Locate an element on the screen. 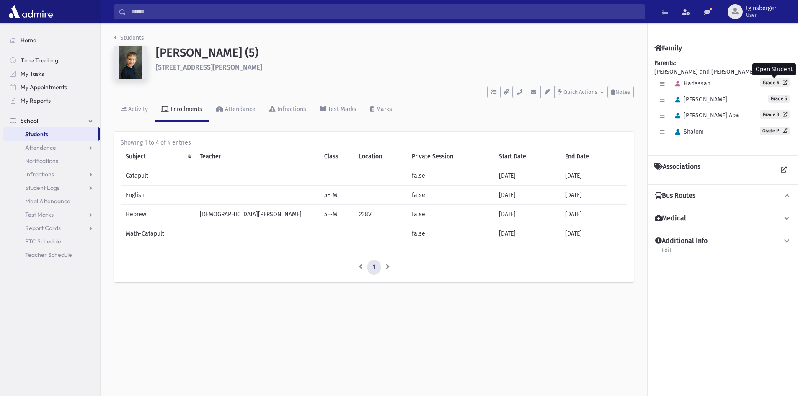  a: My Tasks is located at coordinates (52, 74).